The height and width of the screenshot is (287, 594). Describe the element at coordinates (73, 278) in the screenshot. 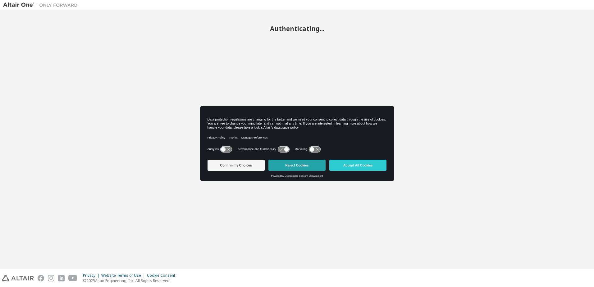

I see `img: youtube.svg` at that location.